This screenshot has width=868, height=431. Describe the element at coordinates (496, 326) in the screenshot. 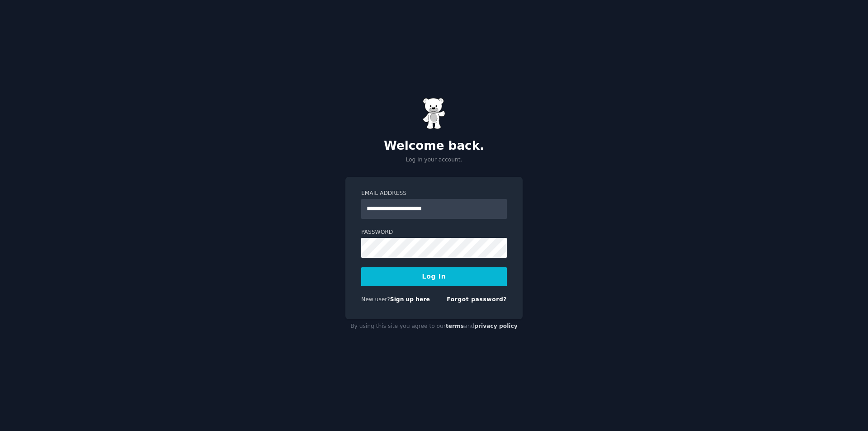

I see `a: privacy policy` at that location.